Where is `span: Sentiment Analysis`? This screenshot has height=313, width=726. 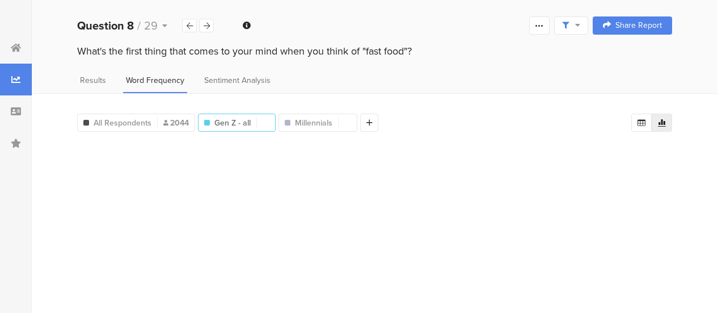 span: Sentiment Analysis is located at coordinates (237, 80).